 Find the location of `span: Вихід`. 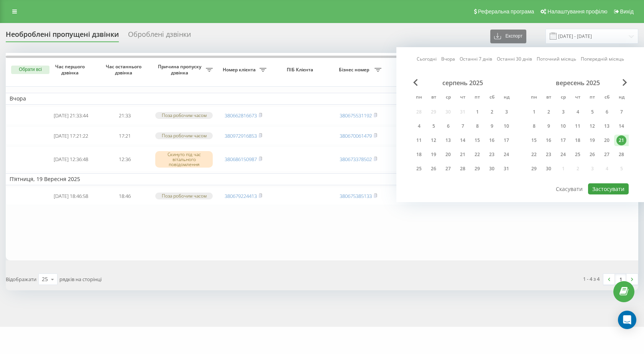

span: Вихід is located at coordinates (627, 11).